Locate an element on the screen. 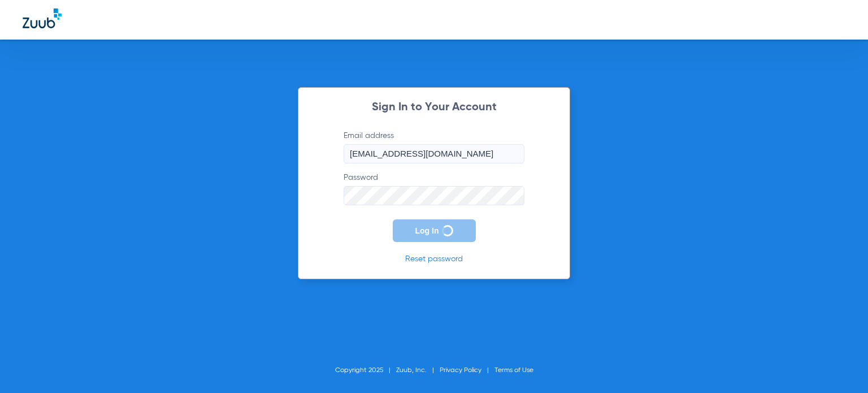 The width and height of the screenshot is (868, 393). div: Chat Widget is located at coordinates (840, 366).